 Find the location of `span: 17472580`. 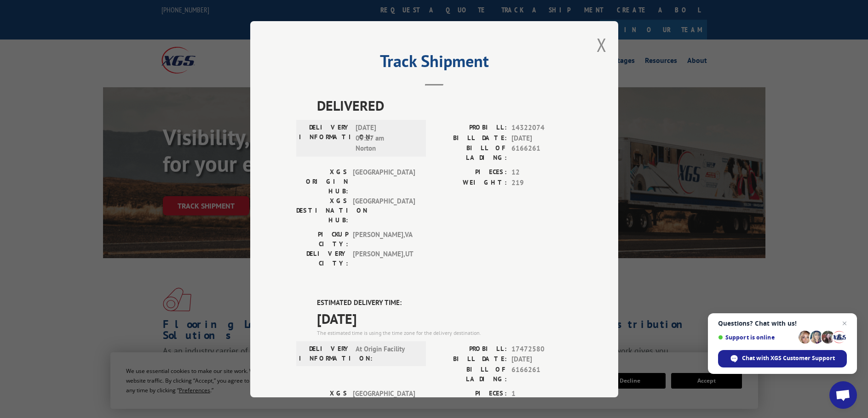

span: 17472580 is located at coordinates (542, 349).